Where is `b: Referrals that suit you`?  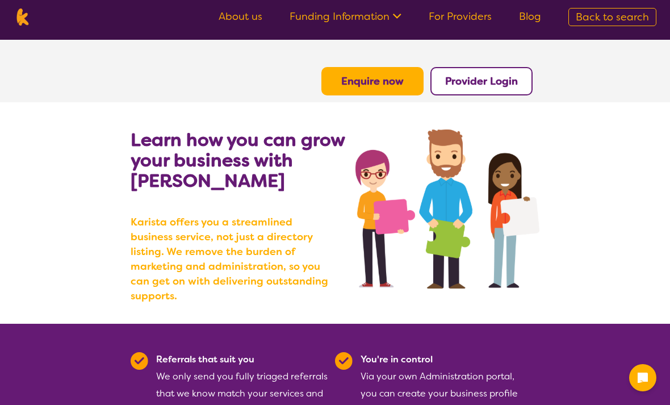 b: Referrals that suit you is located at coordinates (205, 359).